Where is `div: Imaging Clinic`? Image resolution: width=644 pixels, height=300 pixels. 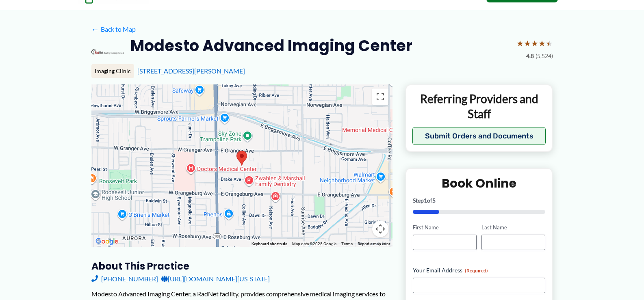 div: Imaging Clinic is located at coordinates (113, 71).